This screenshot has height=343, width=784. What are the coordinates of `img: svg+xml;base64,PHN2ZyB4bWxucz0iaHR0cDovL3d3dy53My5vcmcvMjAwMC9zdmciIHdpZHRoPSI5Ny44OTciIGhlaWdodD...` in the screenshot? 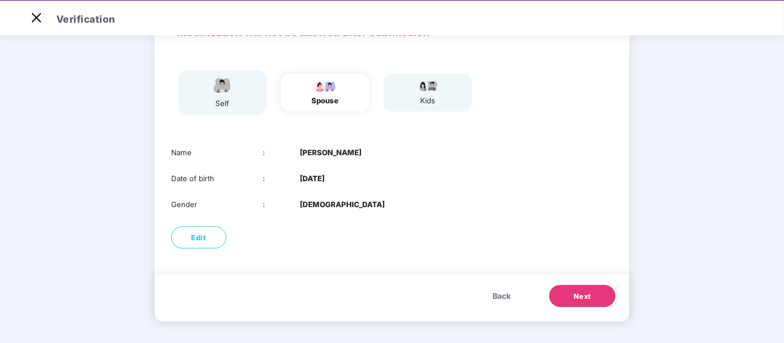 It's located at (325, 86).